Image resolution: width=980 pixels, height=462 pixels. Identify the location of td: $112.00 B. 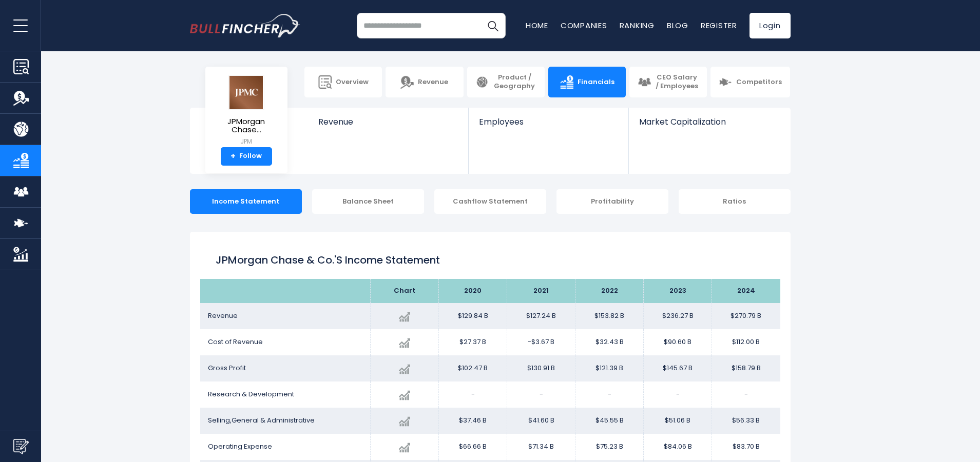
(746, 342).